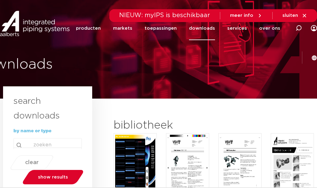 Image resolution: width=317 pixels, height=188 pixels. What do you see at coordinates (47, 109) in the screenshot?
I see `h3: search downloads` at bounding box center [47, 109].